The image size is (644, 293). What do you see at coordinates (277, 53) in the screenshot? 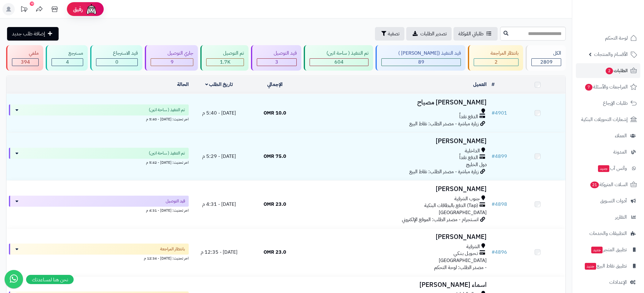
I see `div: قيد التوصيل` at bounding box center [277, 53].